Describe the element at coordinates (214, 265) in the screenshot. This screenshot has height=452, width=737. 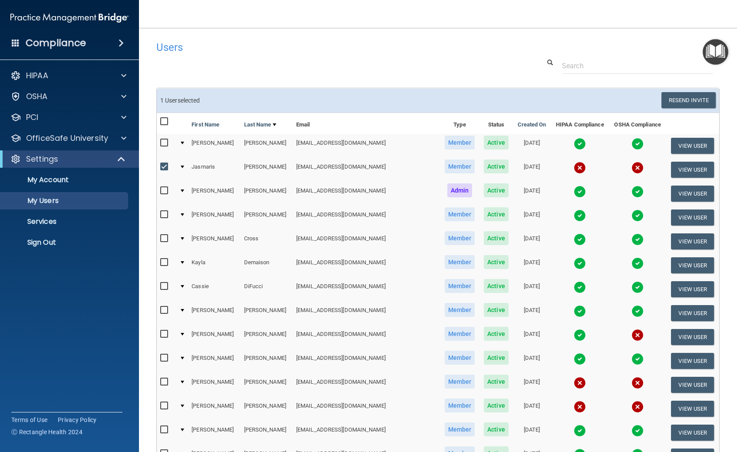
I see `td: Kayla` at that location.